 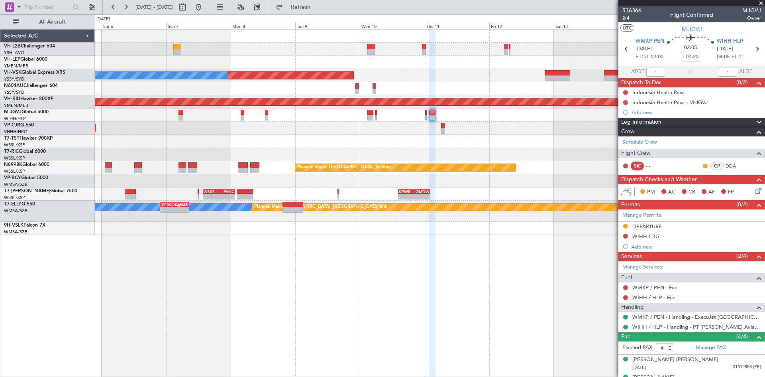 I want to click on span: All Aircraft, so click(x=52, y=22).